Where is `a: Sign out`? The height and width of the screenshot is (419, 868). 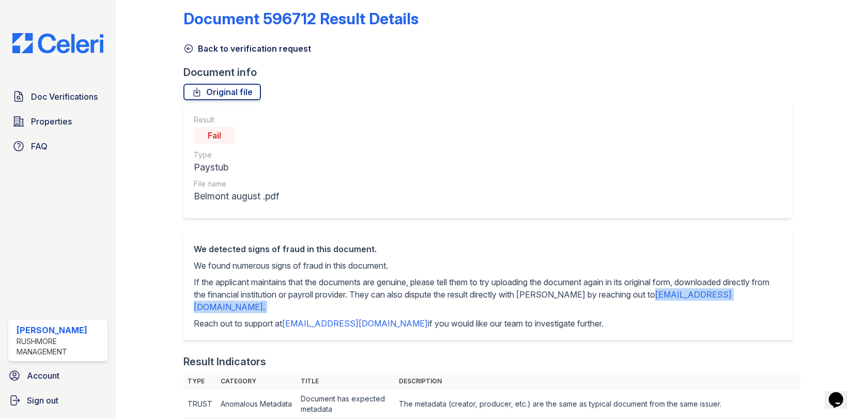
a: Sign out is located at coordinates (58, 400).